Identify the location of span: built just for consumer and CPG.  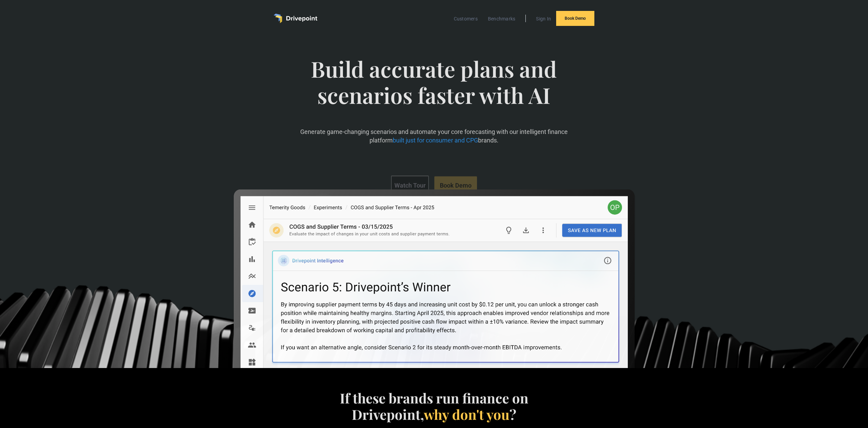
(435, 140).